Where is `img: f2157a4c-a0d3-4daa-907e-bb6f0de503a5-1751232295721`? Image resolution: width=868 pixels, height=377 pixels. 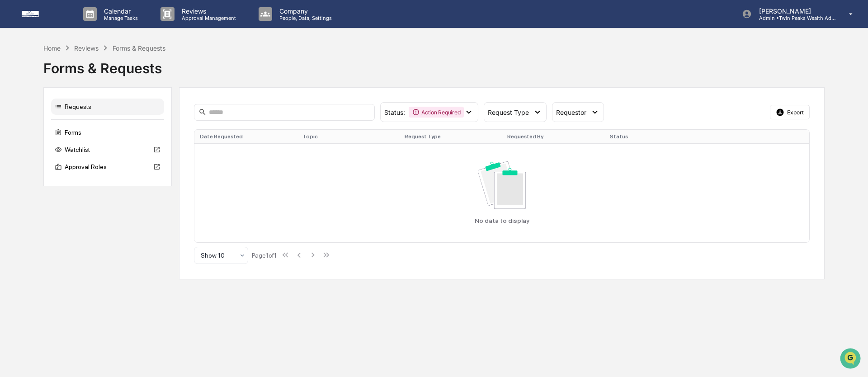 img: f2157a4c-a0d3-4daa-907e-bb6f0de503a5-1751232295721 is located at coordinates (11, 11).